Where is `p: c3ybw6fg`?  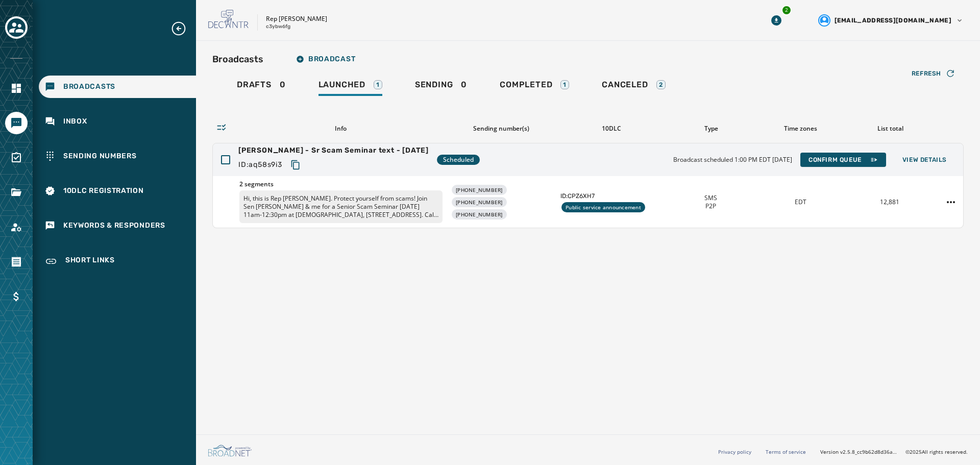 p: c3ybw6fg is located at coordinates (278, 27).